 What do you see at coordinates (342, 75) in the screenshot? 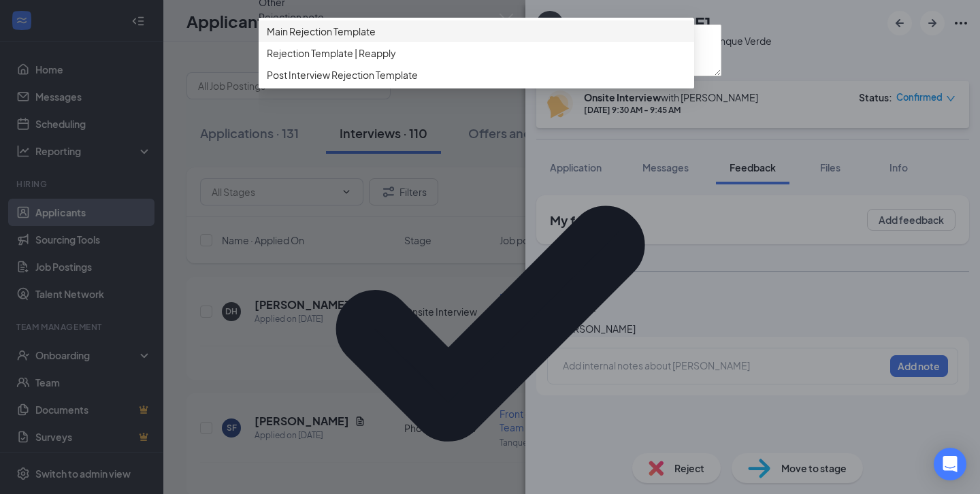
I see `span: Post Interview Rejection Template` at bounding box center [342, 75].